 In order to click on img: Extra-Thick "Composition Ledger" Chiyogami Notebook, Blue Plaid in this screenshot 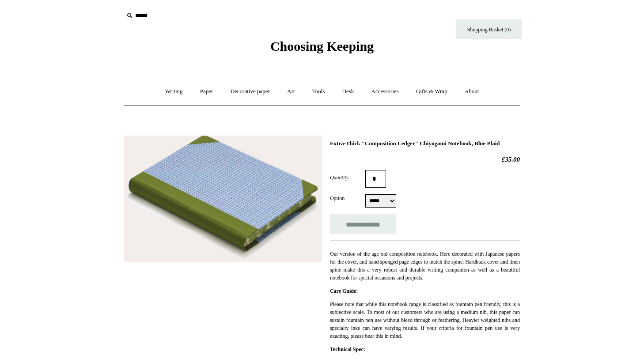, I will do `click(224, 199)`.